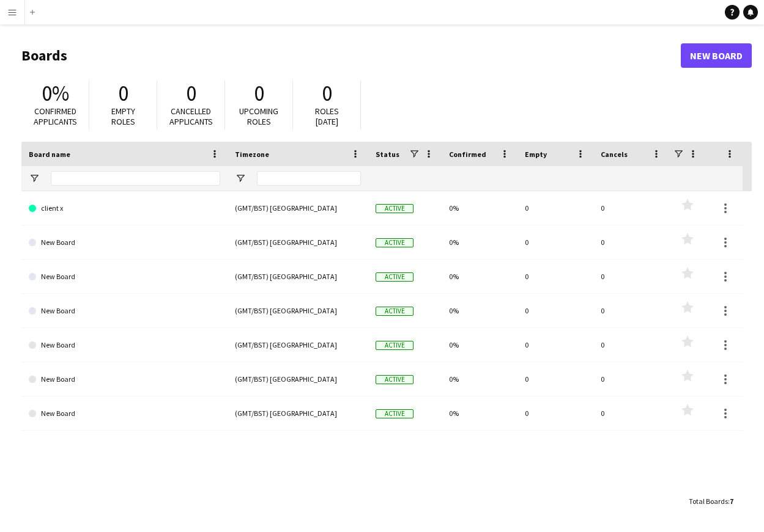 This screenshot has width=764, height=532. Describe the element at coordinates (536, 154) in the screenshot. I see `span: Empty` at that location.